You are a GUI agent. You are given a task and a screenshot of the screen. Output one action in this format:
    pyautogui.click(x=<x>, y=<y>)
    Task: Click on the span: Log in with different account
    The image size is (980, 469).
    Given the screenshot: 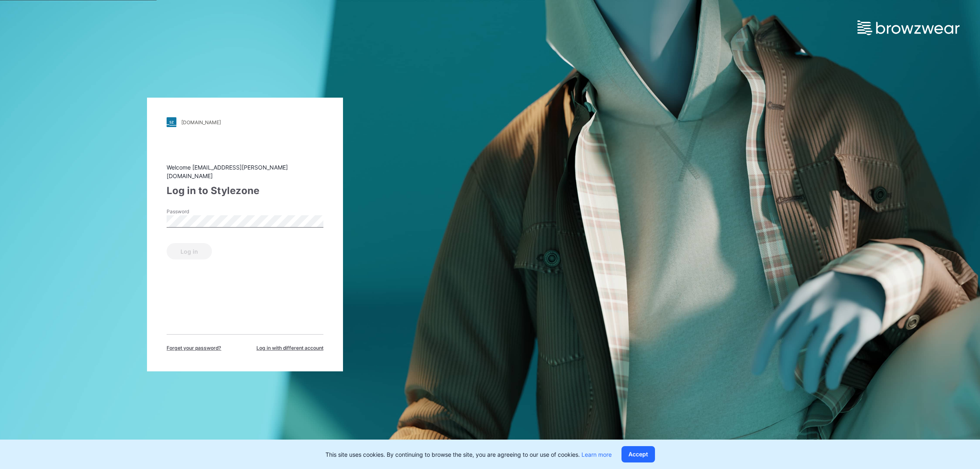 What is the action you would take?
    pyautogui.click(x=290, y=349)
    